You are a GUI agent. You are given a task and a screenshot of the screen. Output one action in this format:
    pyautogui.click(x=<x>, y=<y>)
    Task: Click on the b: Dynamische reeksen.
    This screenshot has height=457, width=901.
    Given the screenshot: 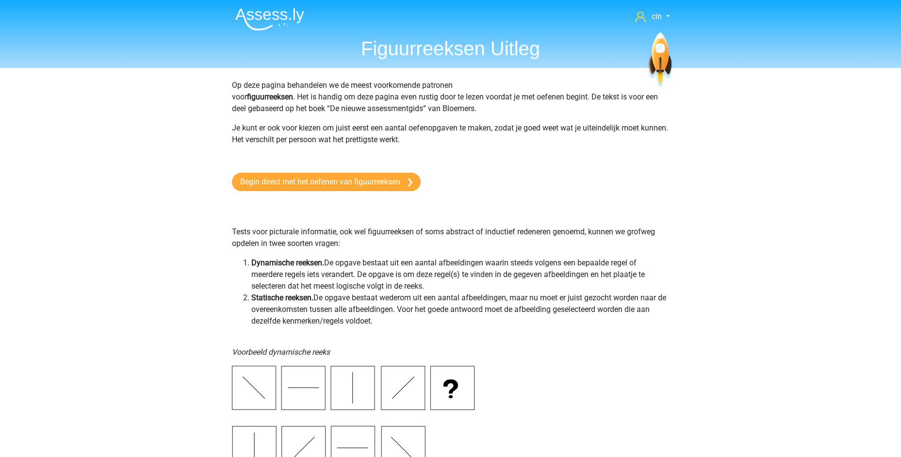 What is the action you would take?
    pyautogui.click(x=288, y=262)
    